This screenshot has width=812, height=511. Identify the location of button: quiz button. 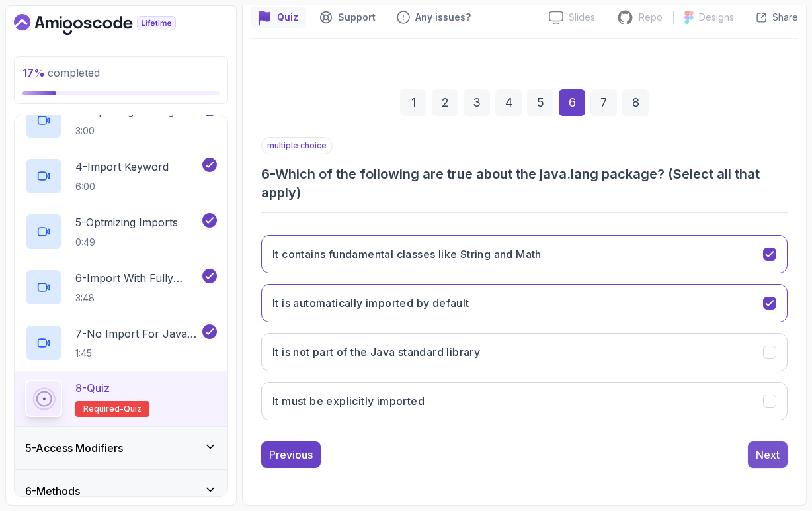
(278, 17).